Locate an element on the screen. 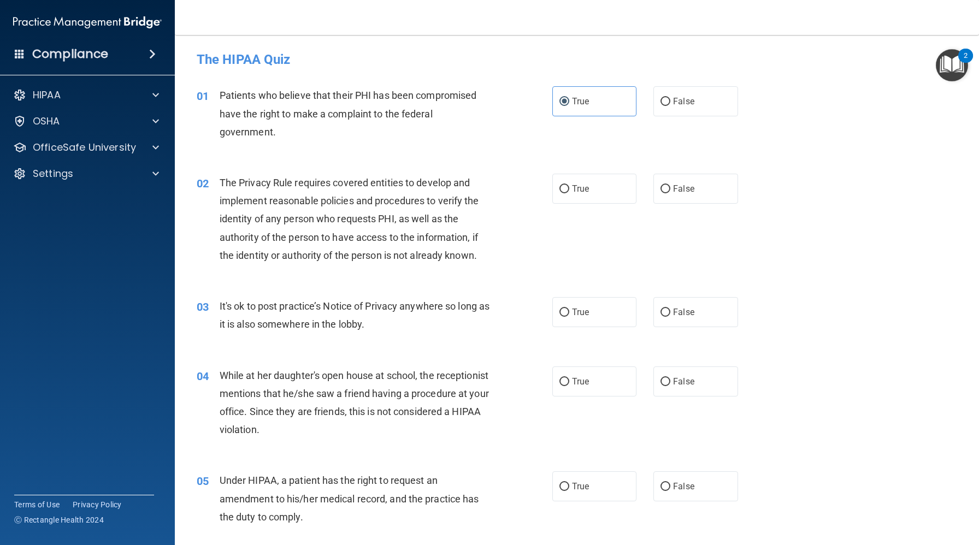 The width and height of the screenshot is (979, 545). span: 03 is located at coordinates (203, 307).